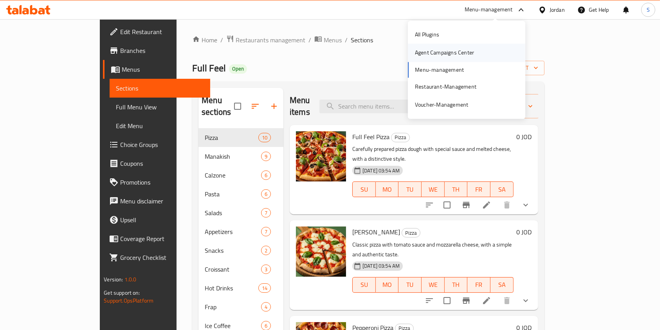  What do you see at coordinates (526, 205) in the screenshot?
I see `svg: Show Choices` at bounding box center [526, 205].